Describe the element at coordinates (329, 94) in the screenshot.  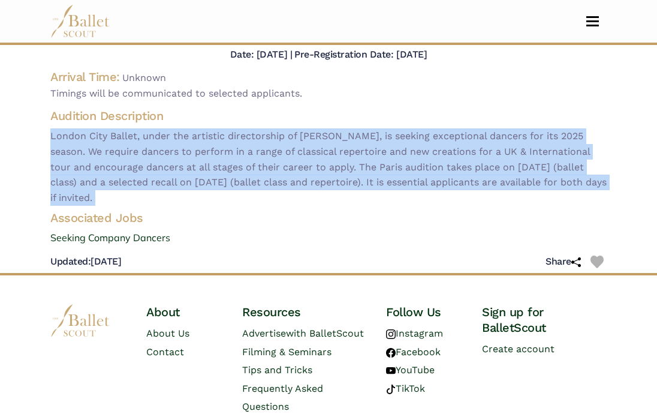
I see `span: Timings will be communicated to selected applicants.` at that location.